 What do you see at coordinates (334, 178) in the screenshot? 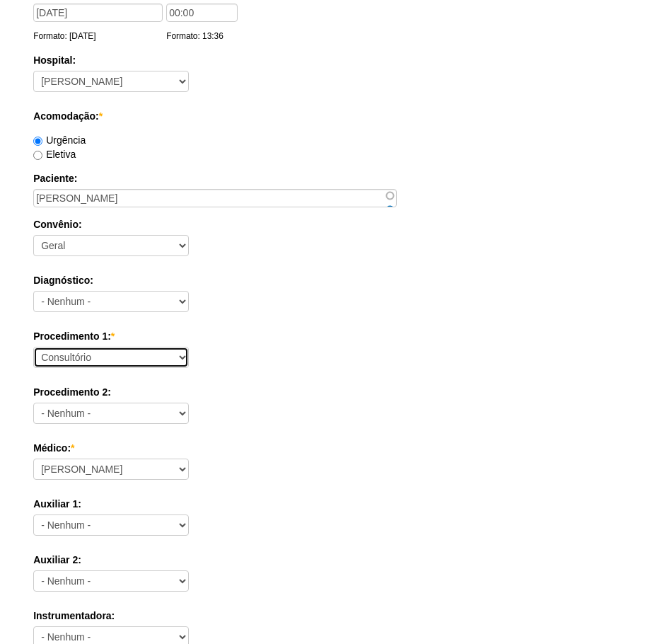
I see `label: Paciente:` at bounding box center [334, 178].